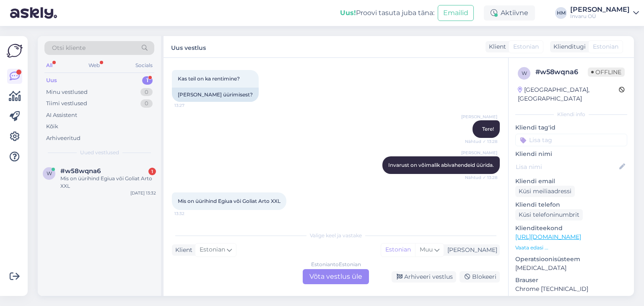 The height and width of the screenshot is (306, 644). Describe the element at coordinates (571, 280) in the screenshot. I see `p: Brauser` at that location.